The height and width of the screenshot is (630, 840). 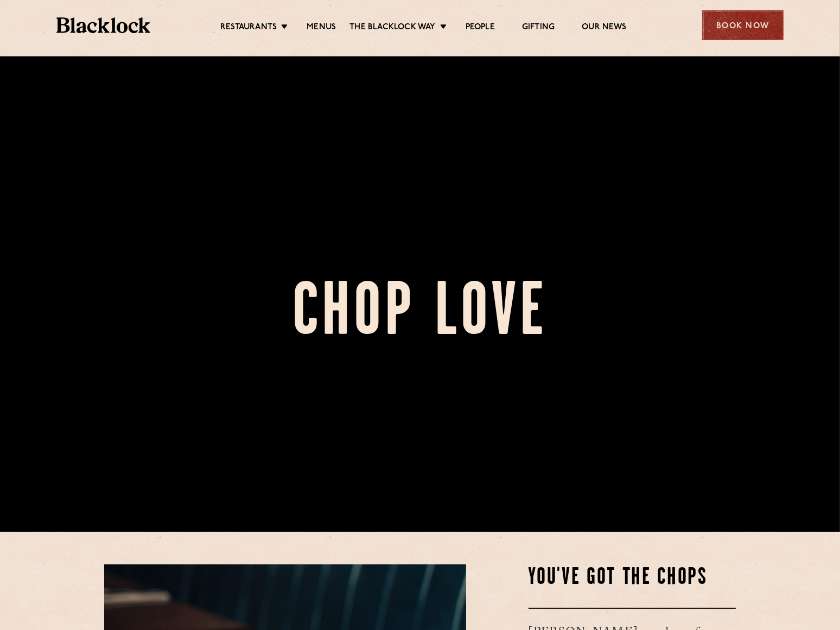 I want to click on div: Book Now, so click(x=743, y=25).